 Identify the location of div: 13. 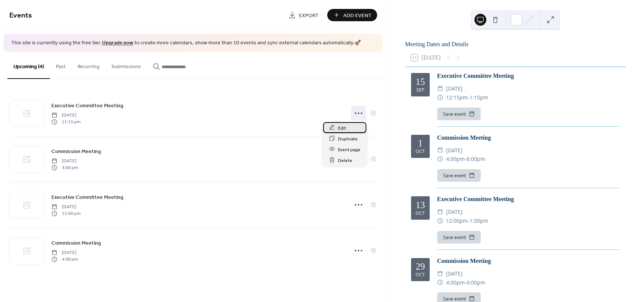
(420, 205).